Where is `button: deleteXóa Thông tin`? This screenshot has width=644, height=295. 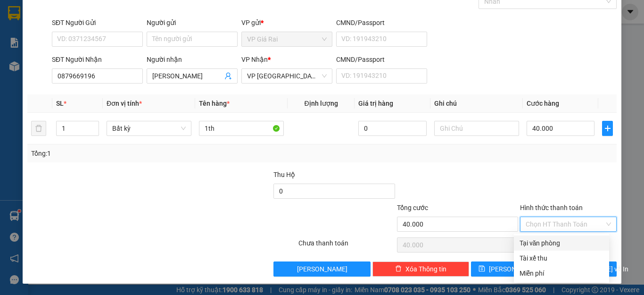 button: deleteXóa Thông tin is located at coordinates (420, 269).